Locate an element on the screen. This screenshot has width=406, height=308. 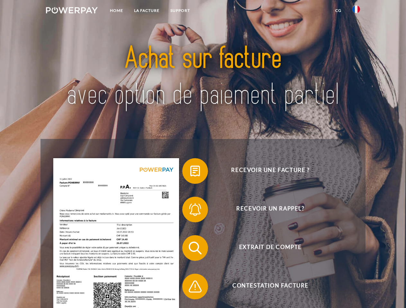
img: qb_warning.svg is located at coordinates (195, 287).